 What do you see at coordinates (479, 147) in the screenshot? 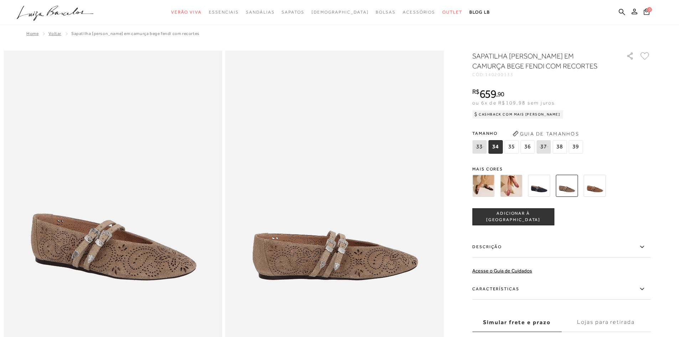
I see `span: 33` at bounding box center [479, 147].